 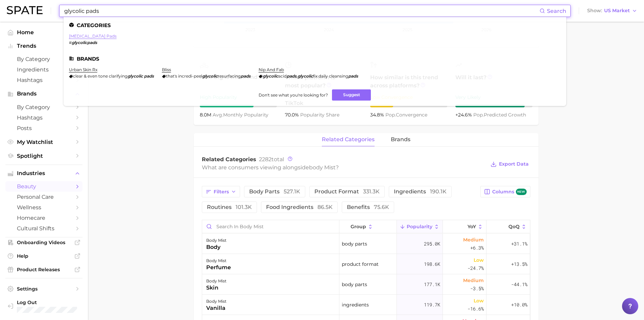 I want to click on div: skin, so click(x=216, y=287).